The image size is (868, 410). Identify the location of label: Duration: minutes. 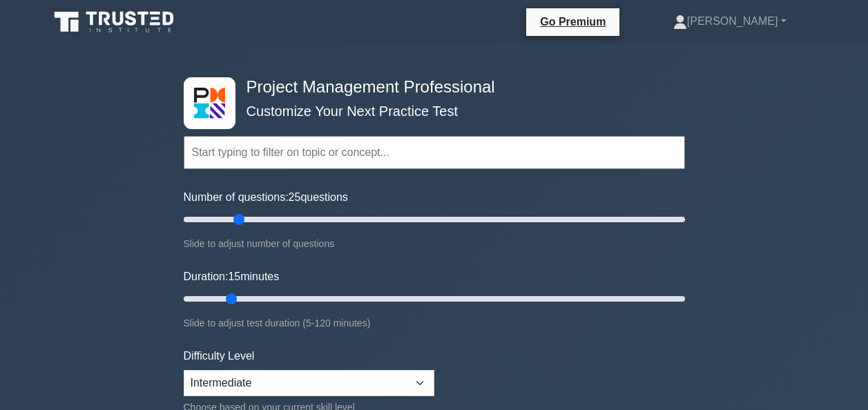
(231, 277).